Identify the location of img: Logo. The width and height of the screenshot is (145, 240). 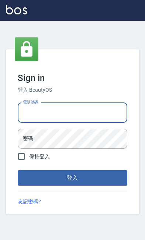
(16, 10).